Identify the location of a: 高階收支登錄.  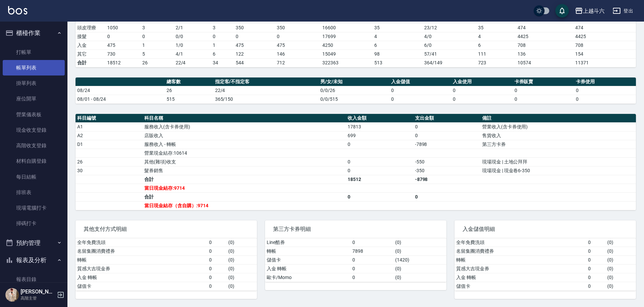
(34, 146).